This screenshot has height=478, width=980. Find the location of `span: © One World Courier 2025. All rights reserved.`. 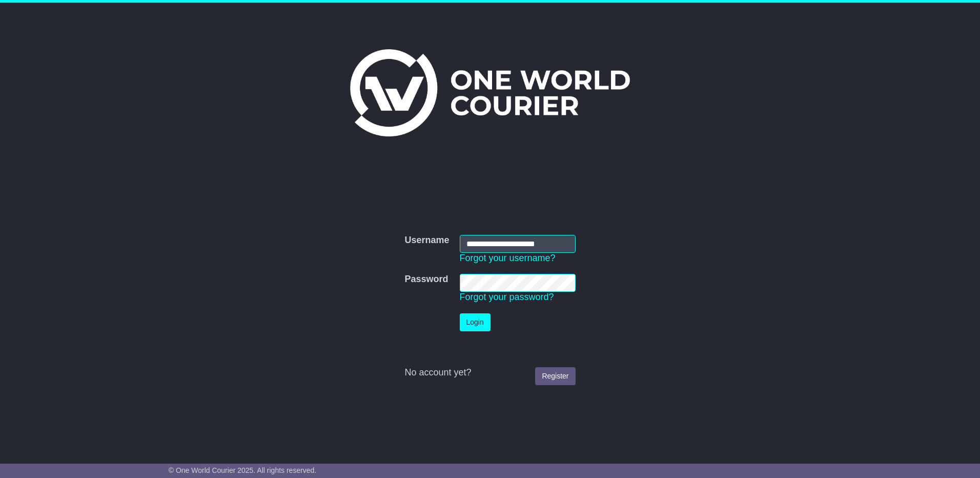

span: © One World Courier 2025. All rights reserved. is located at coordinates (243, 470).